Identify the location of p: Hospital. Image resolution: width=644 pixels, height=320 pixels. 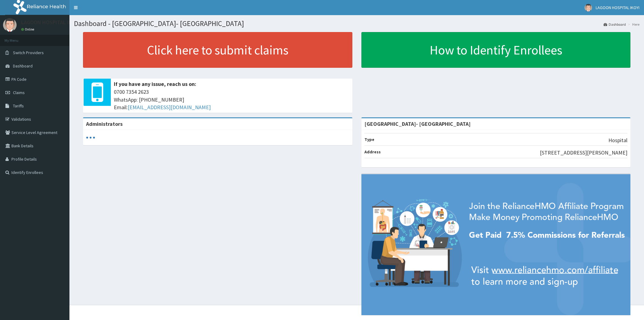
(618, 140).